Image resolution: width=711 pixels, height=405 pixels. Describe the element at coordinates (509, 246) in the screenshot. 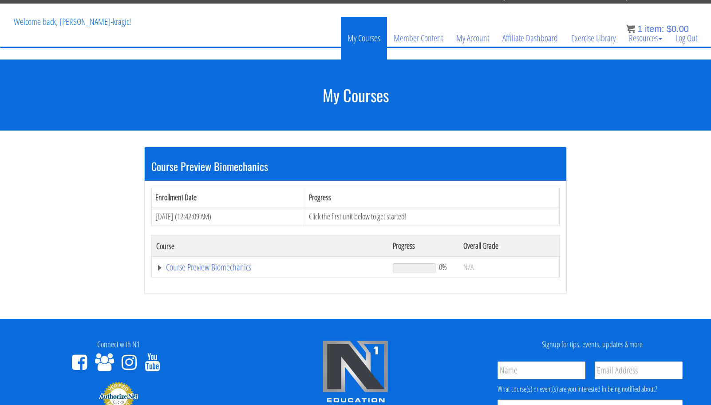

I see `th: Overall Grade` at that location.